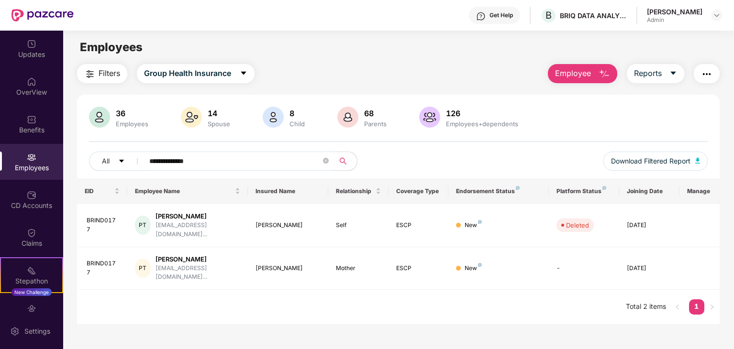 The height and width of the screenshot is (349, 734). I want to click on span: All, so click(106, 161).